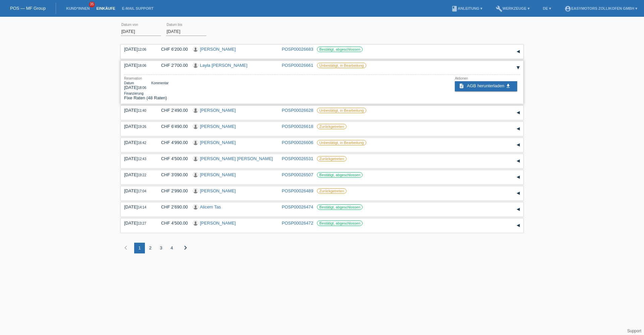  I want to click on div: Fixe Raten (48 Raten), so click(151, 96).